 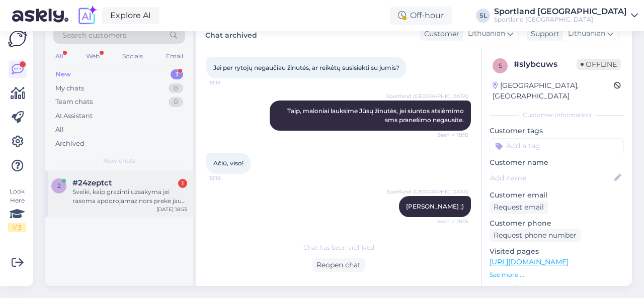 I want to click on div: Socials, so click(x=133, y=56).